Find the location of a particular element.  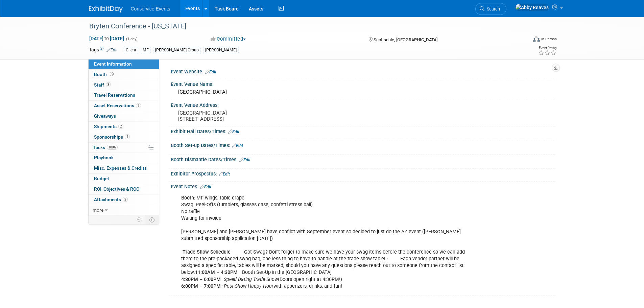

span: Event Information is located at coordinates (113, 64).